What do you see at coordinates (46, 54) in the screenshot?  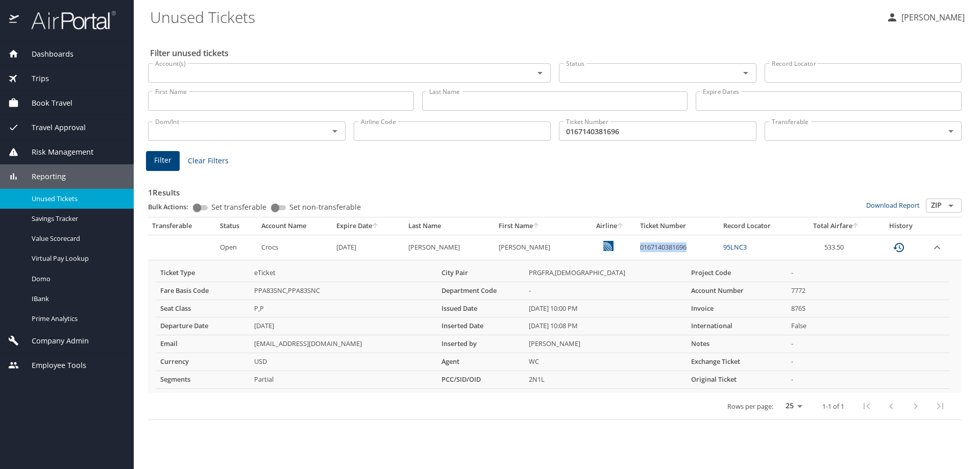 I see `span: Dashboards` at bounding box center [46, 54].